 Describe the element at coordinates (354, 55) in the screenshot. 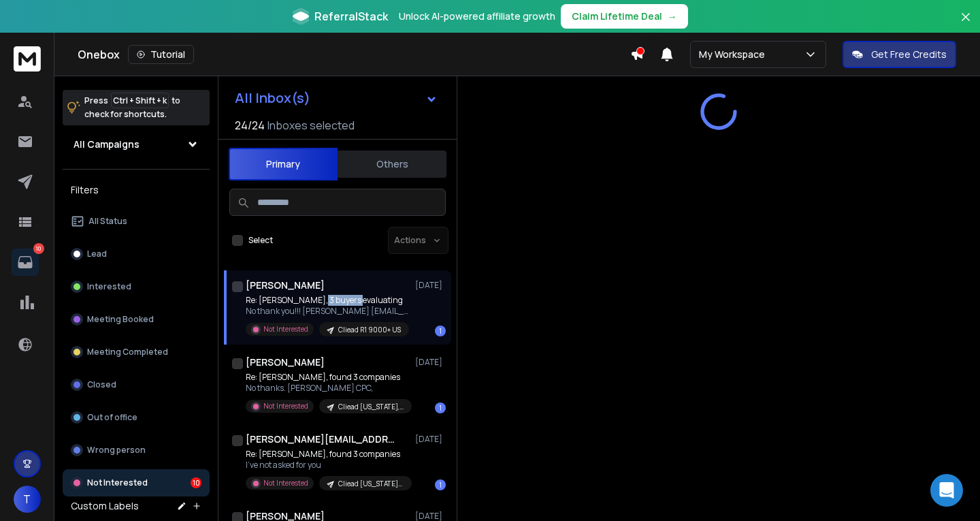

I see `div: Onebox` at that location.